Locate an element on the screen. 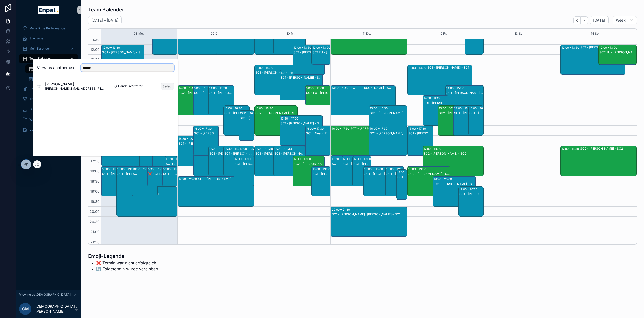 Image resolution: width=644 pixels, height=318 pixels. span: 11:30 is located at coordinates (96, 39).